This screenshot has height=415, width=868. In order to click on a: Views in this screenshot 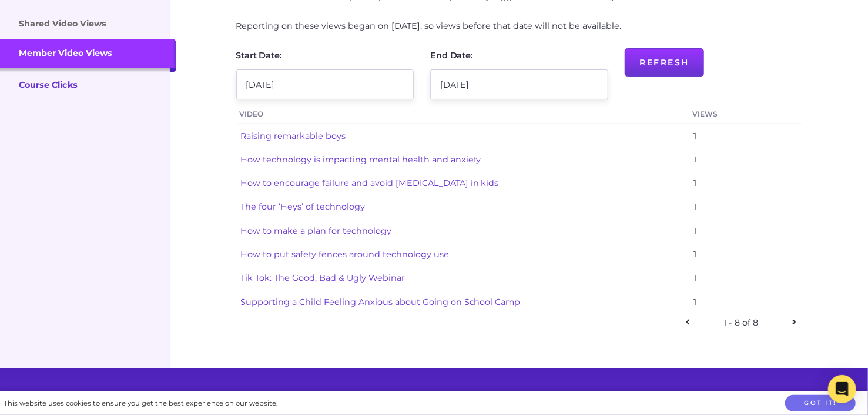, I will do `click(746, 114)`.